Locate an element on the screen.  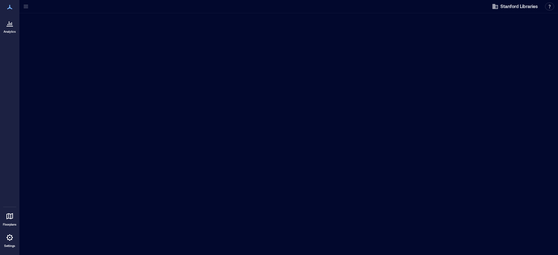
span: Stanford Libraries is located at coordinates (519, 6).